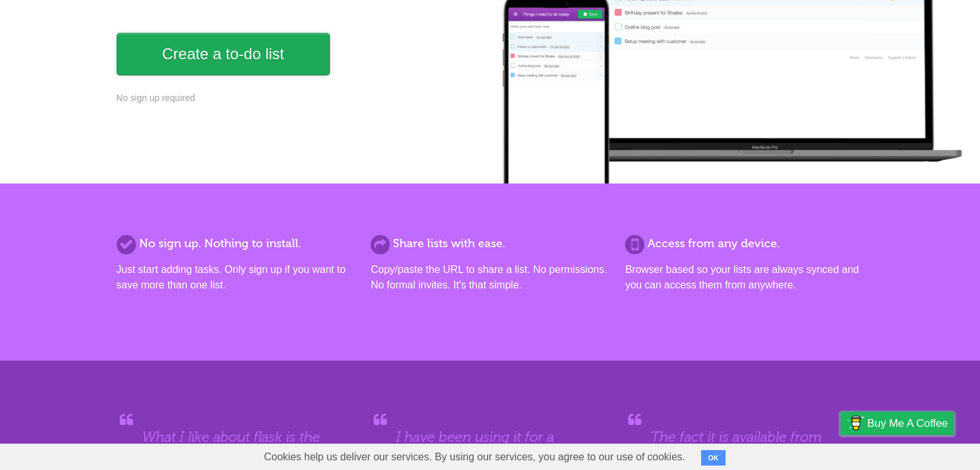 Image resolution: width=980 pixels, height=470 pixels. Describe the element at coordinates (299, 98) in the screenshot. I see `p: No sign up required` at that location.